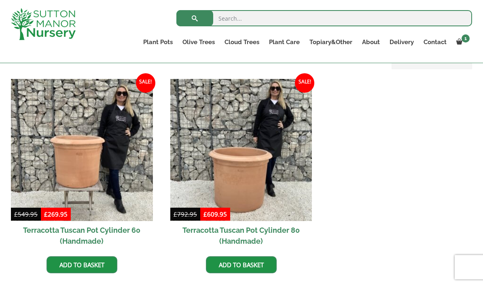 This screenshot has height=285, width=483. Describe the element at coordinates (82, 265) in the screenshot. I see `a: Add to basket: “Terracotta Tuscan Pot Cylinder 60 (Handmade)”` at that location.